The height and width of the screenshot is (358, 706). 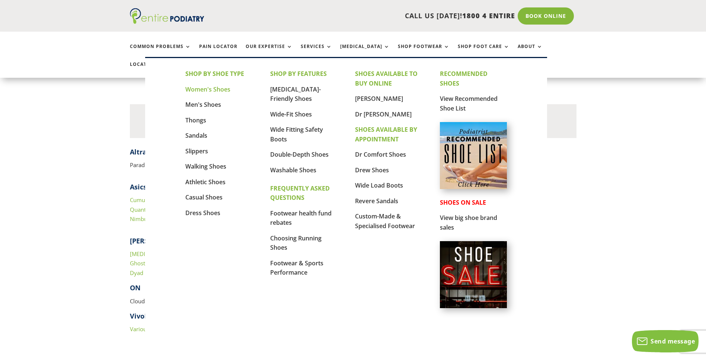 I want to click on a: Footwear & Sports Performance, so click(x=297, y=268).